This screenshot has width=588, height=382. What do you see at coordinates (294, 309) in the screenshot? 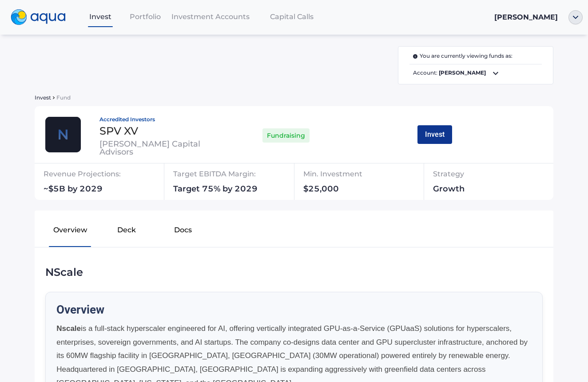
I see `h2: Overview` at bounding box center [294, 309].